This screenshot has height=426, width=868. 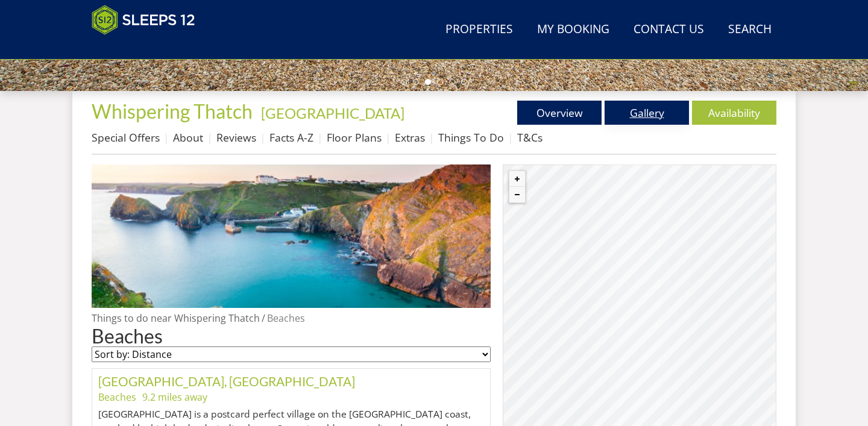 I want to click on a: Extras, so click(x=410, y=137).